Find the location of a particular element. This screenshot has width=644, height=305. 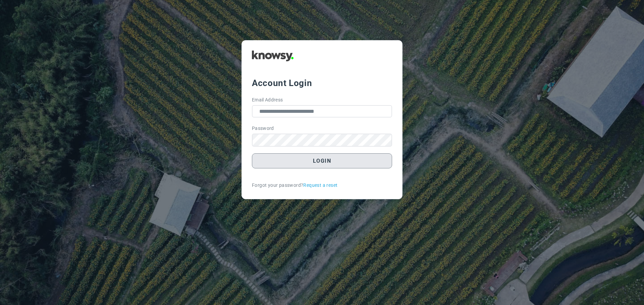

button: Login is located at coordinates (322, 161).